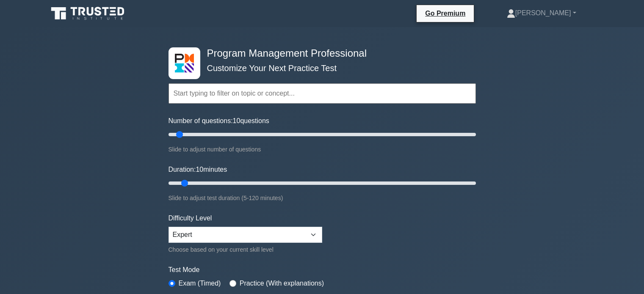 This screenshot has width=644, height=294. Describe the element at coordinates (219, 121) in the screenshot. I see `label: Number of questions: questions` at that location.